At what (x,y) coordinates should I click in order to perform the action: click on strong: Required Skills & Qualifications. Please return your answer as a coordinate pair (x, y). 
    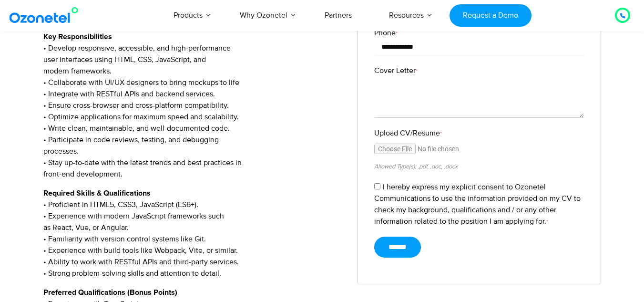
    Looking at the image, I should click on (97, 193).